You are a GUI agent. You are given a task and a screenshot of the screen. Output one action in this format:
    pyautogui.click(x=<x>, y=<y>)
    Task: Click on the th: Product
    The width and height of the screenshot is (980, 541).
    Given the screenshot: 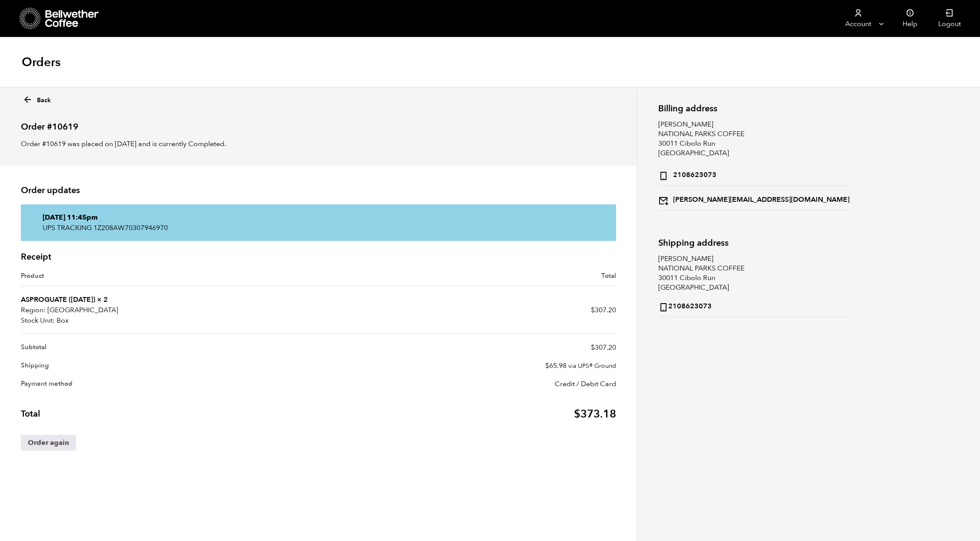 What is the action you would take?
    pyautogui.click(x=169, y=278)
    